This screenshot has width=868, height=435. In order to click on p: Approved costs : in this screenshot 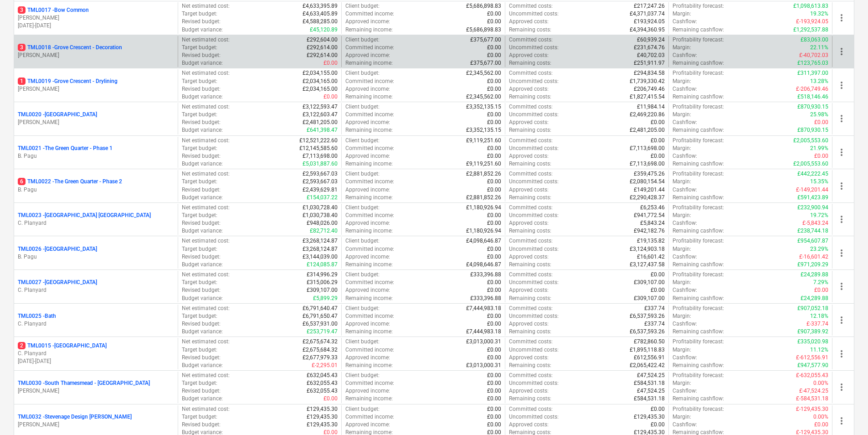, I will do `click(529, 190)`.